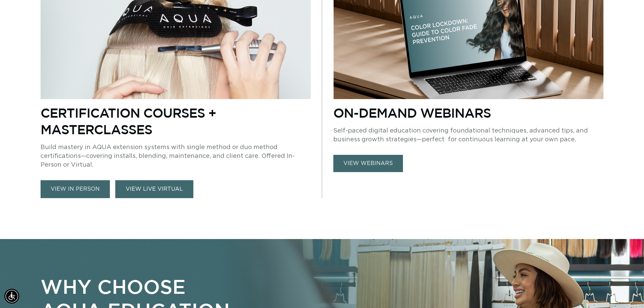 The width and height of the screenshot is (644, 308). I want to click on a: VIEW LIVE VIRTUAL, so click(154, 189).